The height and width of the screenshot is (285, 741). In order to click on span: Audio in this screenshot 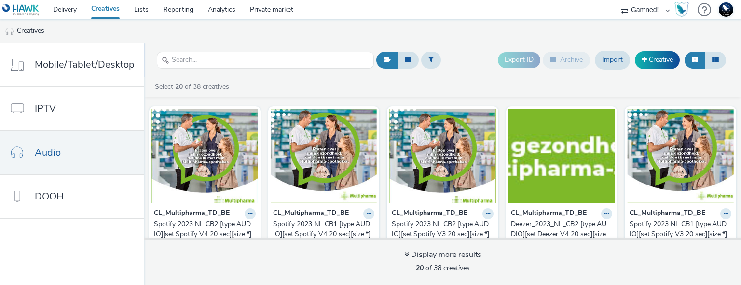, I will do `click(48, 152)`.